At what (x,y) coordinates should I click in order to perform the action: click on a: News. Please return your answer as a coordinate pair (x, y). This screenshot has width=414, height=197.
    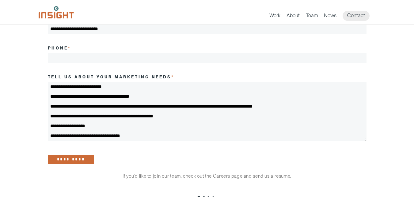
    Looking at the image, I should click on (330, 17).